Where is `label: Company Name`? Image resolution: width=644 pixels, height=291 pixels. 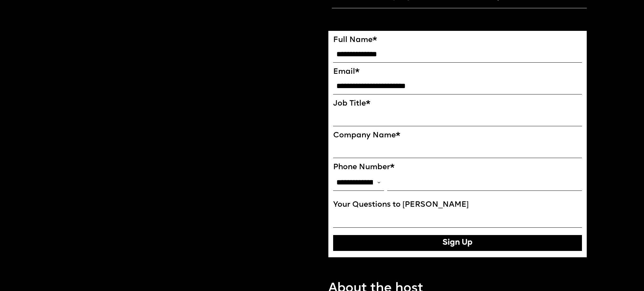
label: Company Name is located at coordinates (458, 136).